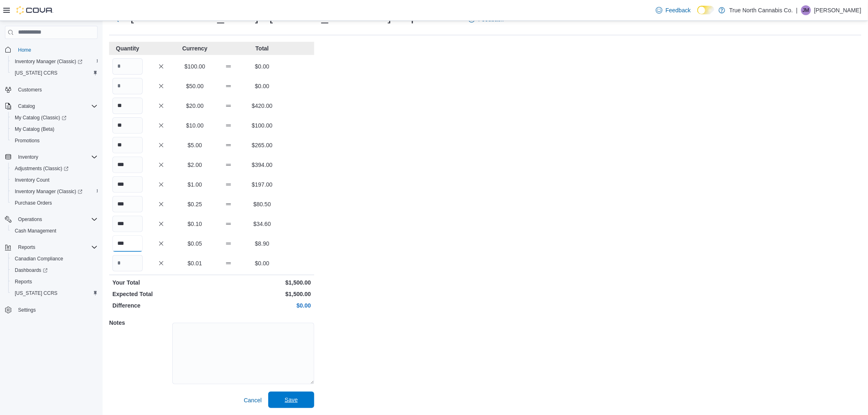 This screenshot has height=415, width=868. Describe the element at coordinates (35, 11) in the screenshot. I see `img: Cova` at that location.